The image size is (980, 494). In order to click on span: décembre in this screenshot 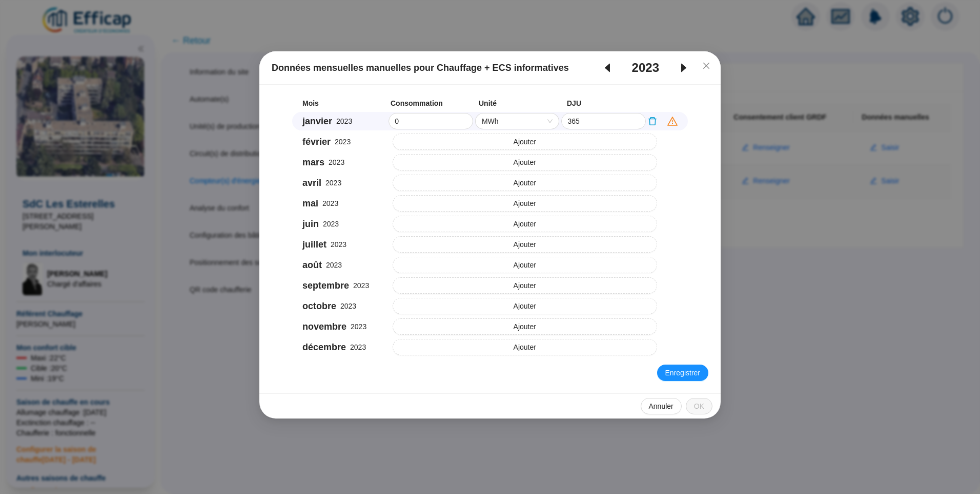, I will do `click(324, 347)`.